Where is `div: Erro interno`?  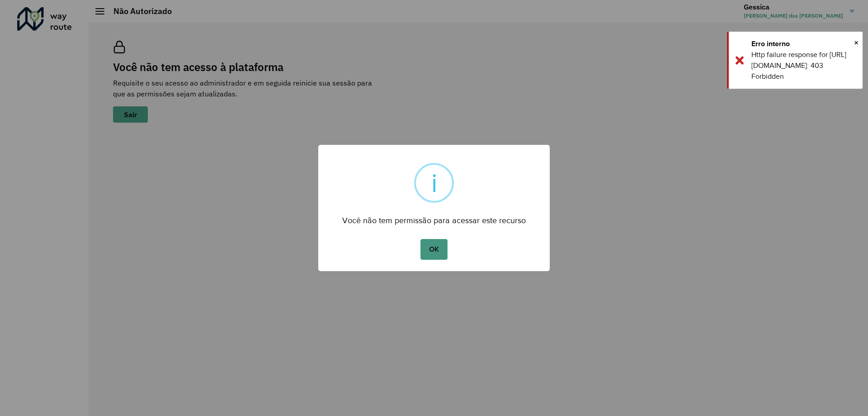
div: Erro interno is located at coordinates (804, 44).